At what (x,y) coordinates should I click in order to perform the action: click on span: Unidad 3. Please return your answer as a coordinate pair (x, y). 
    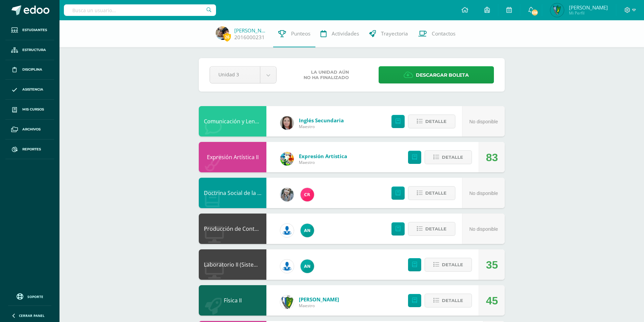
    Looking at the image, I should click on (235, 74).